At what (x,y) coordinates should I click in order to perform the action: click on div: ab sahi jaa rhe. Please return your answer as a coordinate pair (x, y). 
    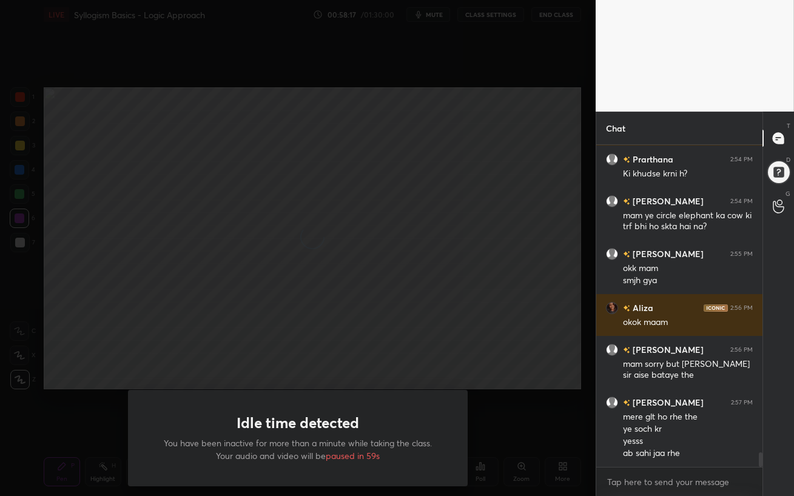
    Looking at the image, I should click on (688, 454).